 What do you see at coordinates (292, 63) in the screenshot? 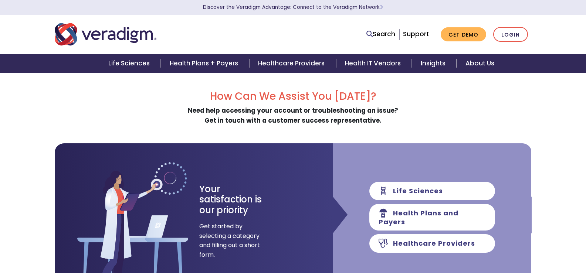
I see `a: Healthcare Providers` at bounding box center [292, 63].